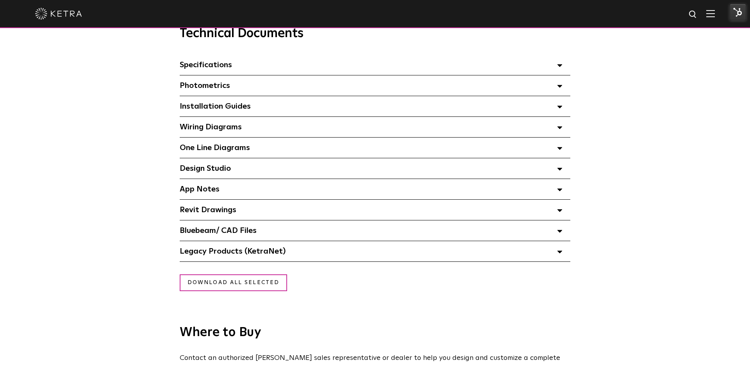  I want to click on h3: Technical Documents, so click(375, 34).